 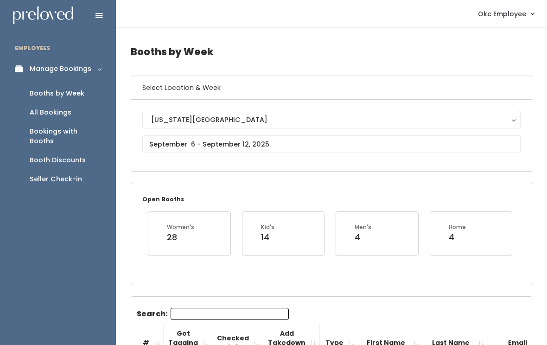 I want to click on div: Manage Bookings, so click(x=60, y=69).